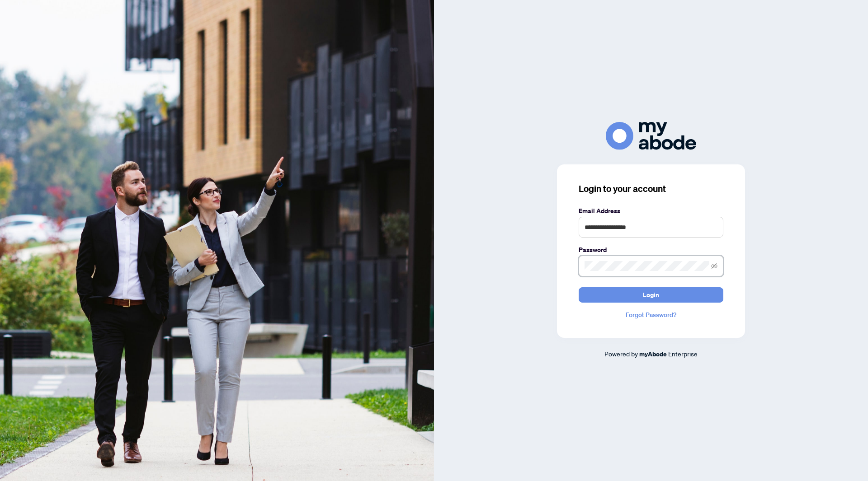  What do you see at coordinates (651, 296) in the screenshot?
I see `button: Login` at bounding box center [651, 296].